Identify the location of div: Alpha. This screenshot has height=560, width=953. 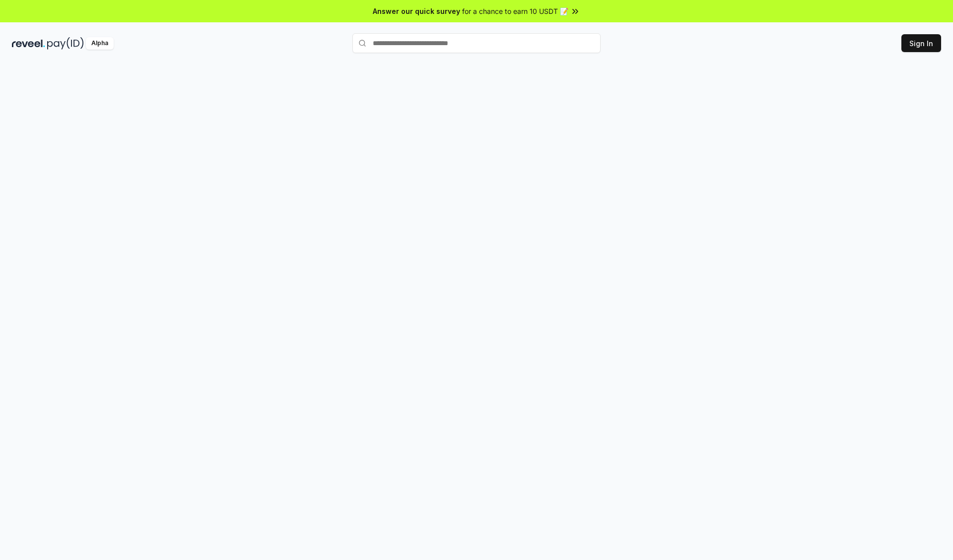
(100, 43).